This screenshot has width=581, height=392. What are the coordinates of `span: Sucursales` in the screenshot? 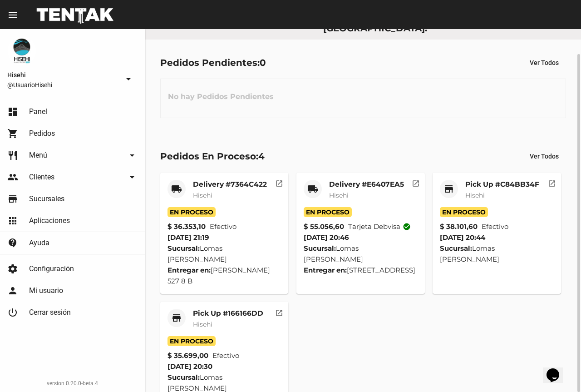 It's located at (47, 199).